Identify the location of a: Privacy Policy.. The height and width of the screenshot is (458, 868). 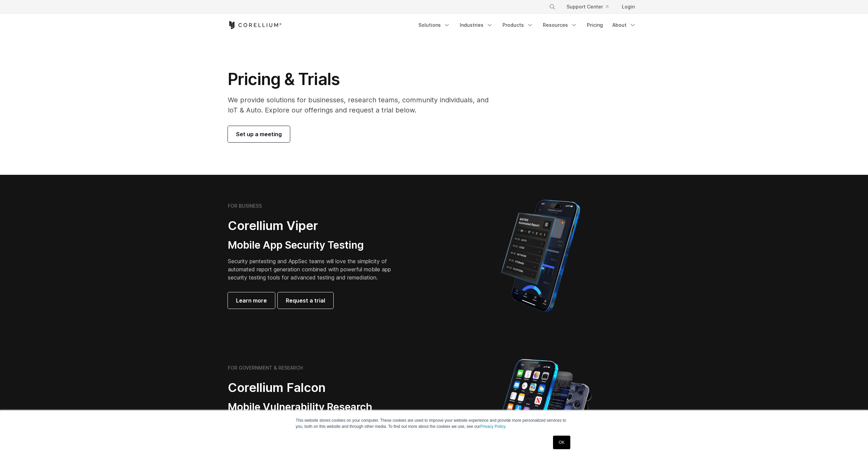
(493, 427).